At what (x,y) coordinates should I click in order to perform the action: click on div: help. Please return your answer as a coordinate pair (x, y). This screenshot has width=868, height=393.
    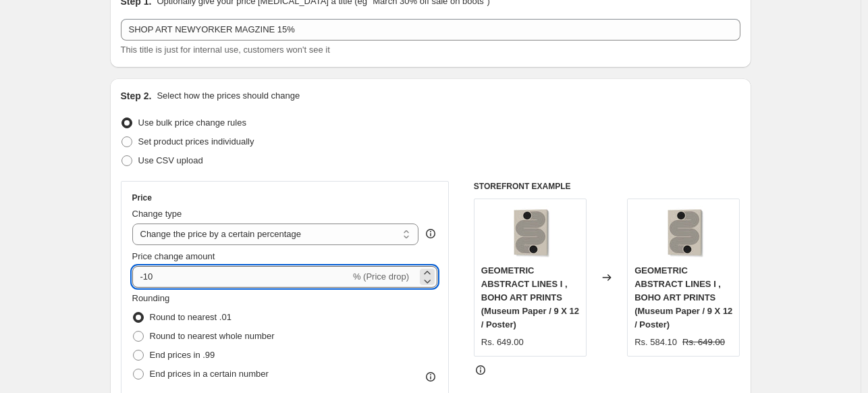
    Looking at the image, I should click on (431, 234).